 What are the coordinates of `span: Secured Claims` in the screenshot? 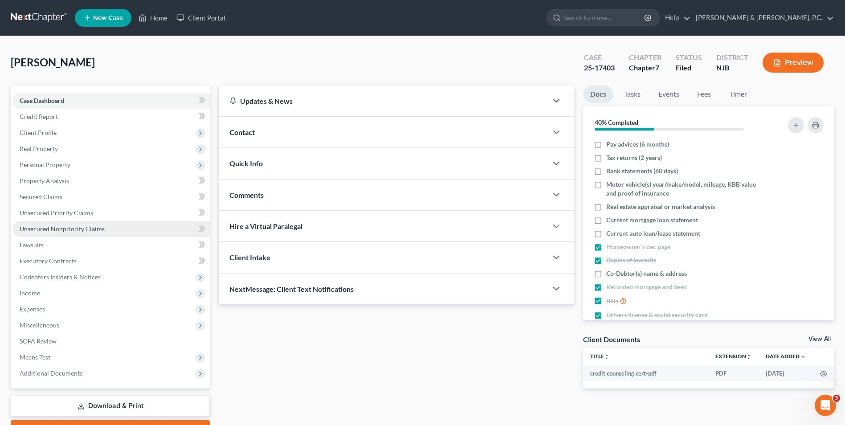 It's located at (41, 197).